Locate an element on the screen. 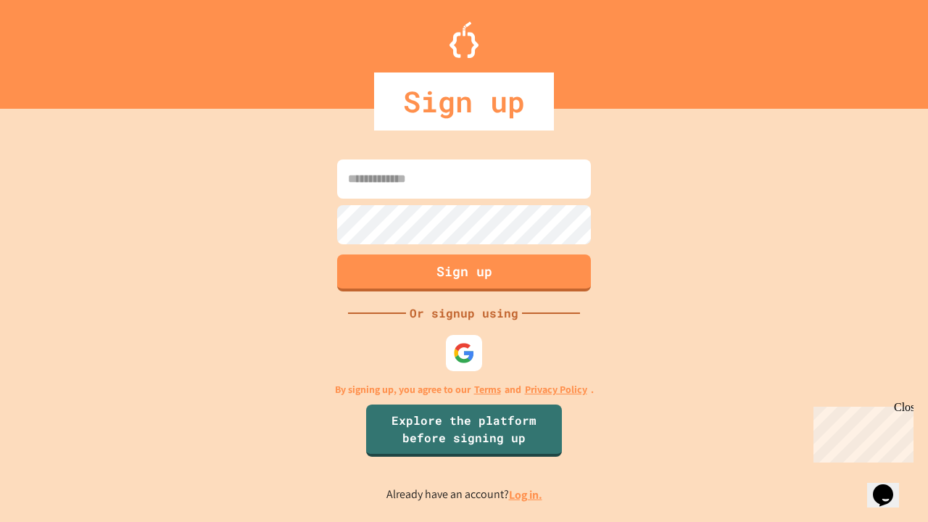 The image size is (928, 522). a: Explore the platform before signing up is located at coordinates (464, 431).